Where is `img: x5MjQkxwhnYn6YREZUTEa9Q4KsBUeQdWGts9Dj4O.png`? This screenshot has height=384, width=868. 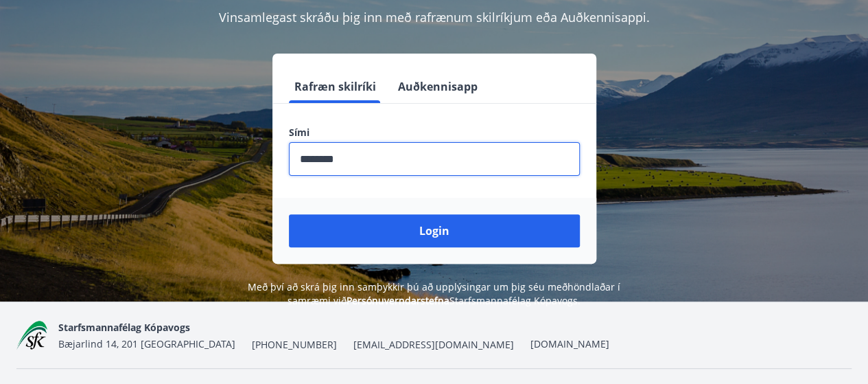 img: x5MjQkxwhnYn6YREZUTEa9Q4KsBUeQdWGts9Dj4O.png is located at coordinates (32, 335).